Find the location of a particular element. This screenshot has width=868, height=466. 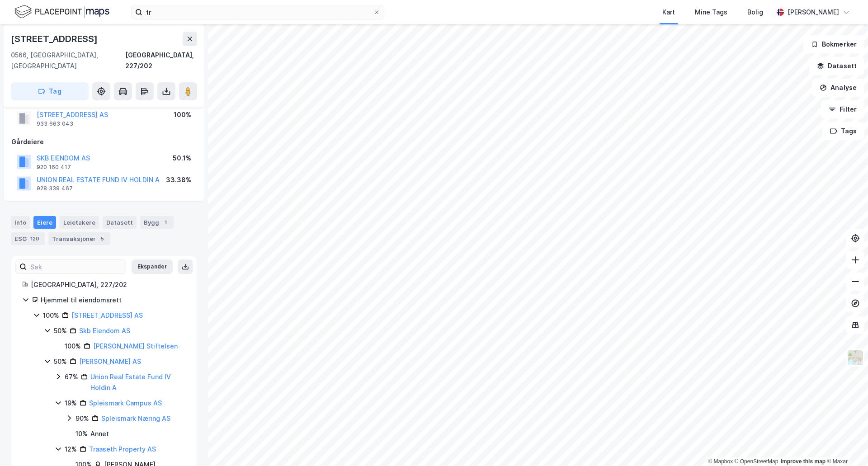

button: Bokmerker is located at coordinates (834, 44).